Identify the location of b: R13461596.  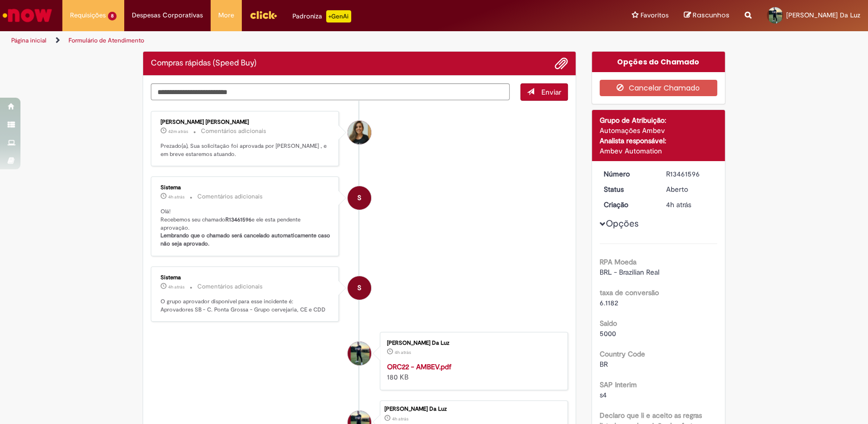
(238, 219).